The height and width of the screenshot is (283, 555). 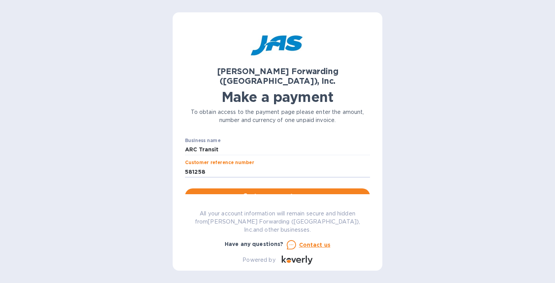 I want to click on label: Customer reference number, so click(x=219, y=163).